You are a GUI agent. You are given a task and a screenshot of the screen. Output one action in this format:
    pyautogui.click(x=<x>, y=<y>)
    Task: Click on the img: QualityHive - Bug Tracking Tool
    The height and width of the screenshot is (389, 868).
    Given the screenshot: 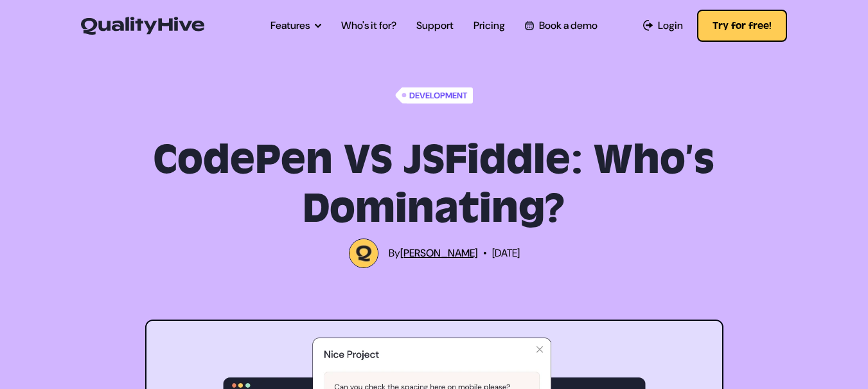 What is the action you would take?
    pyautogui.click(x=142, y=26)
    